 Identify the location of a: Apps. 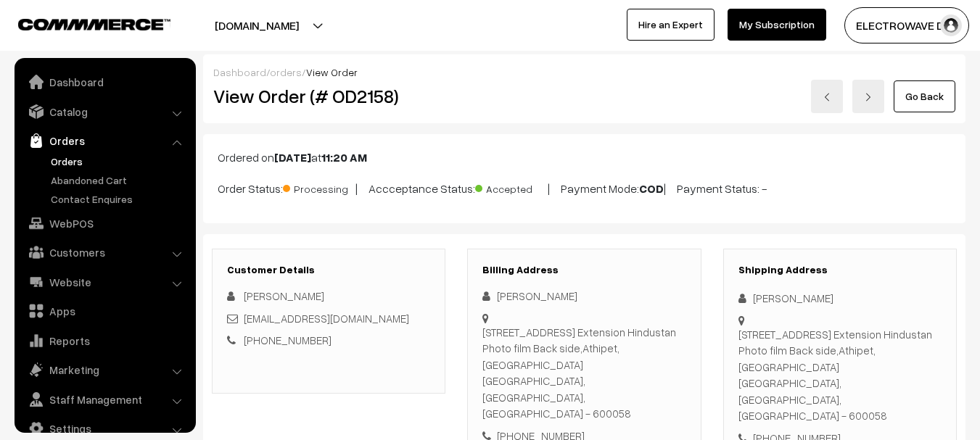
(105, 311).